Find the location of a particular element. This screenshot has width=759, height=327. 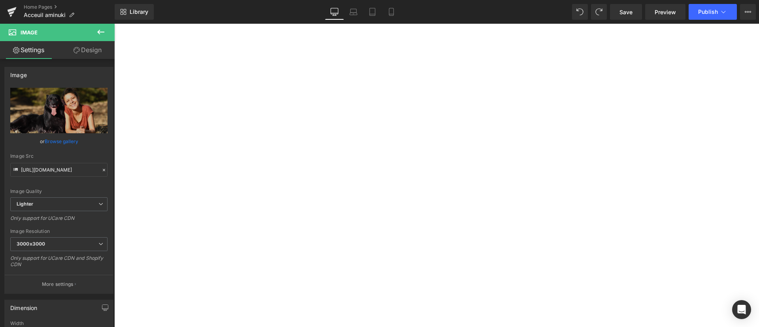

button: Undo is located at coordinates (580, 12).